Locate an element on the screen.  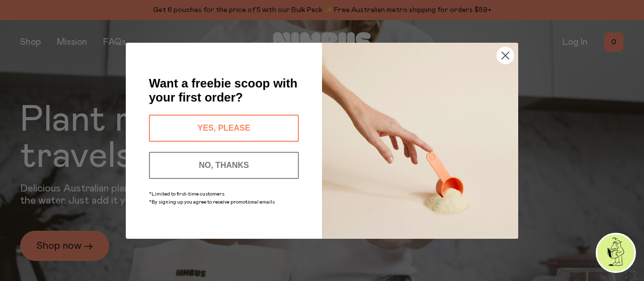
span: *Limited to first-time customers is located at coordinates (187, 194).